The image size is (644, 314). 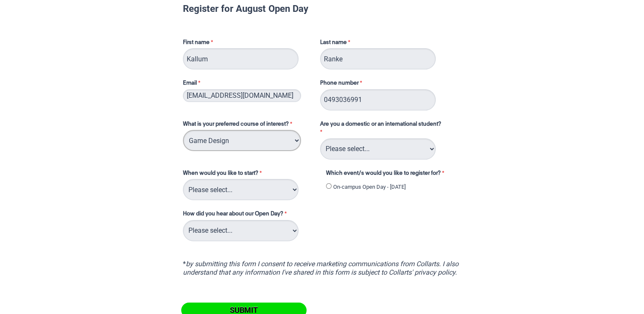 What do you see at coordinates (322, 8) in the screenshot?
I see `h1: Register for August Open Day` at bounding box center [322, 8].